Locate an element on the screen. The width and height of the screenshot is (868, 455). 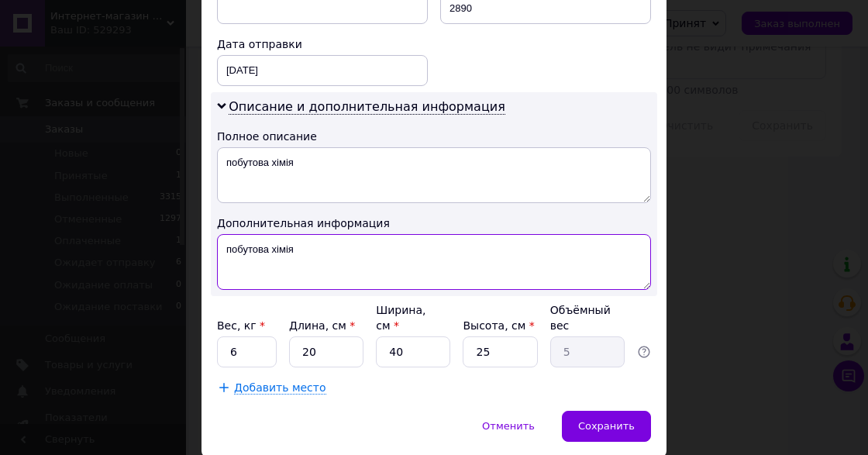
span: Описание и дополнительная информация is located at coordinates (367, 107).